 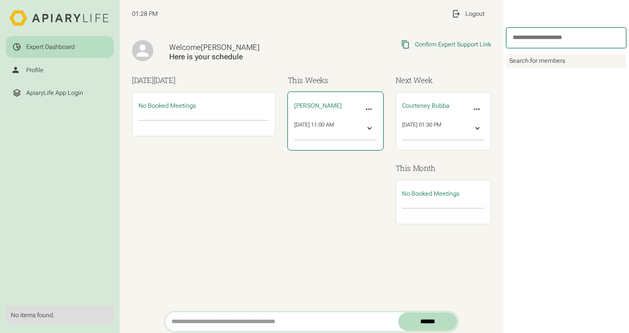 What do you see at coordinates (443, 168) in the screenshot?
I see `h3: This Month` at bounding box center [443, 168].